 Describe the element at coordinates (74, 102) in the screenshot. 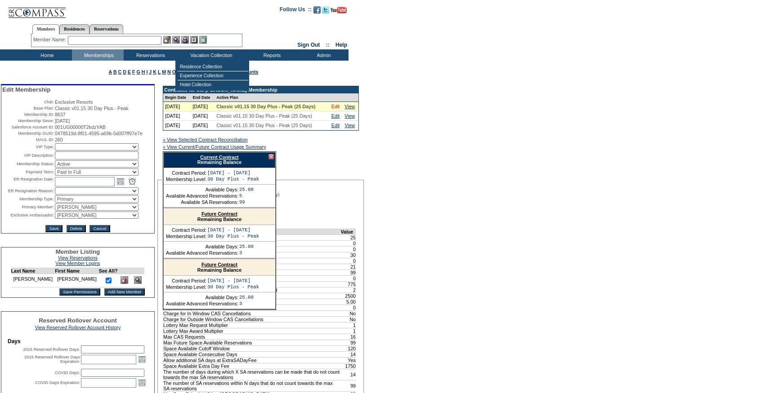

I see `span: Exclusive Resorts` at that location.